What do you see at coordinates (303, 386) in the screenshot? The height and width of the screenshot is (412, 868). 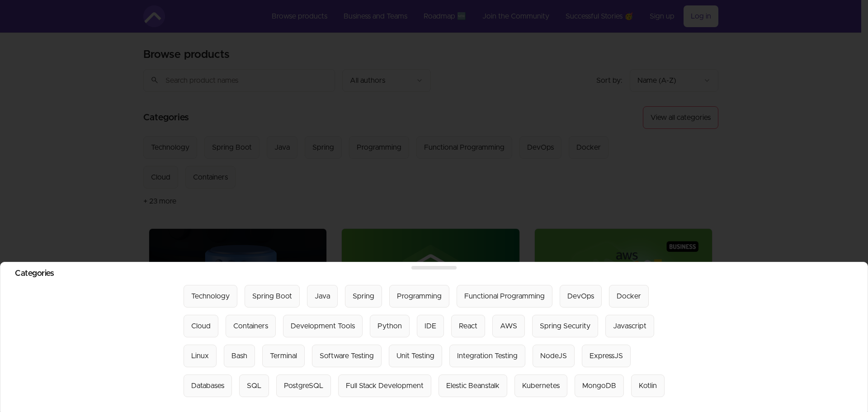 I see `div: PostgreSQL` at bounding box center [303, 386].